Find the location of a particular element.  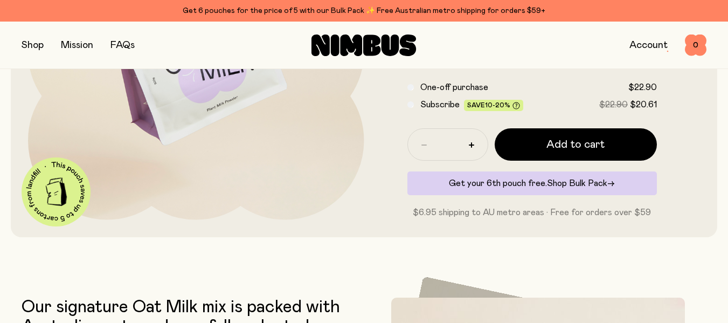

div: Get your 6th pouch free. is located at coordinates (533, 183).